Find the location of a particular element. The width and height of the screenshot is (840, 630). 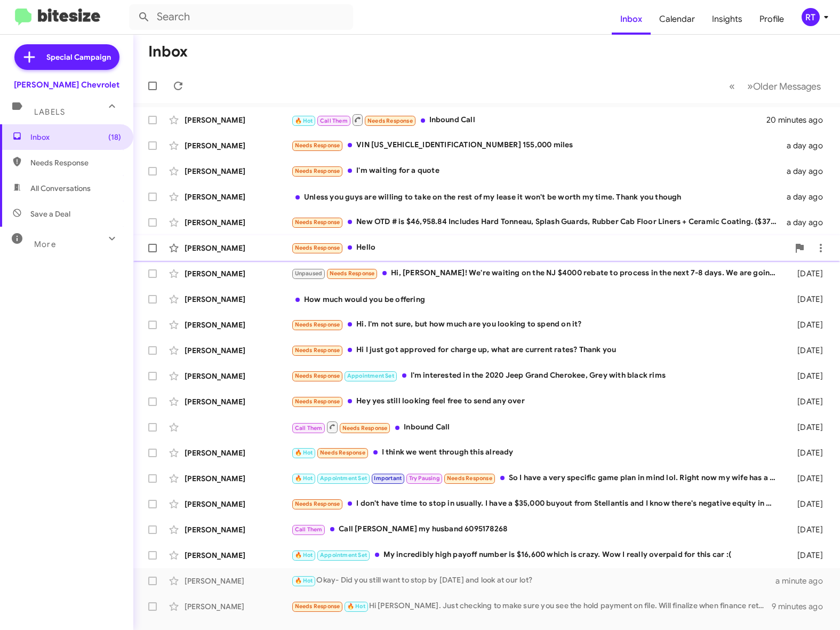

span: Calendar is located at coordinates (677, 20).